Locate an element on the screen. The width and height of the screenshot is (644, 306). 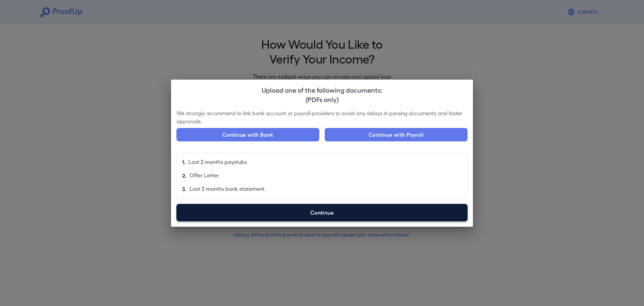
p: We strongly recommend to link bank account or payroll providers to avoid any delays in parsing do... is located at coordinates (322, 117).